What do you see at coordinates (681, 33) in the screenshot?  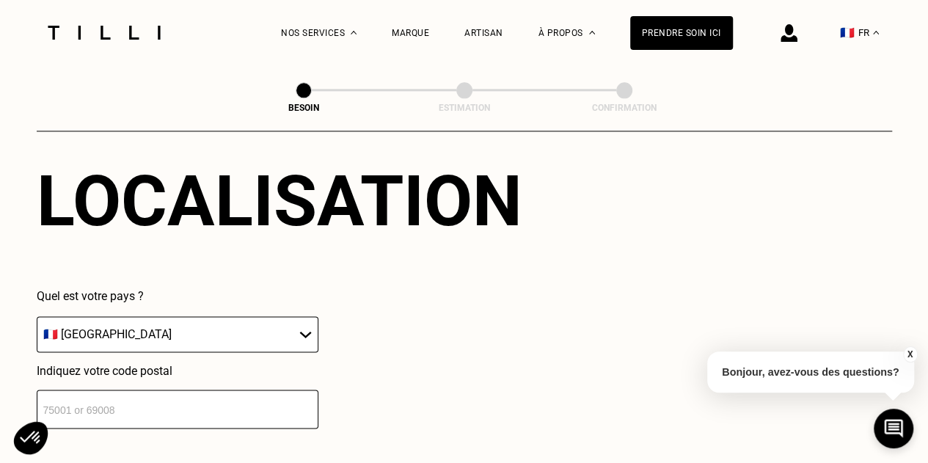 I see `div: Prendre soin ici` at bounding box center [681, 33].